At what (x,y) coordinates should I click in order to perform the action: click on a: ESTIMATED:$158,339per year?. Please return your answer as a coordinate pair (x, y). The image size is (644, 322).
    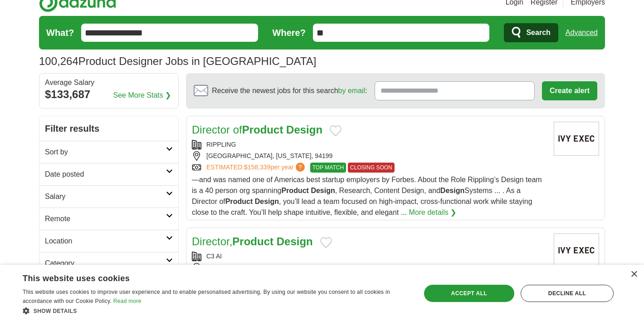
    Looking at the image, I should click on (257, 167).